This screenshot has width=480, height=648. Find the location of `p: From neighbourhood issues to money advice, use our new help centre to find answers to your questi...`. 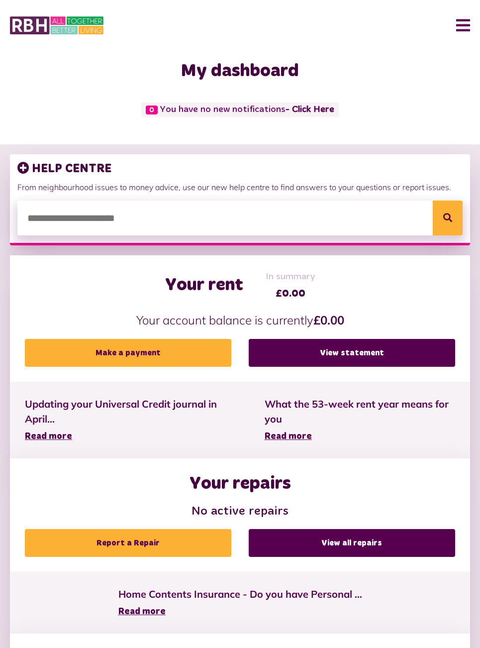

p: From neighbourhood issues to money advice, use our new help centre to find answers to your questi... is located at coordinates (240, 187).